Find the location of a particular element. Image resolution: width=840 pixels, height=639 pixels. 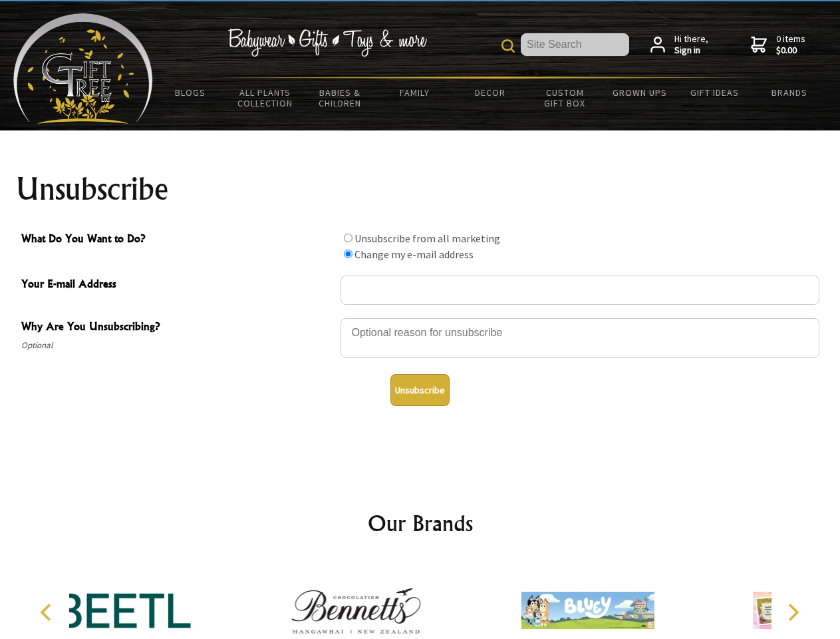

span: Optional is located at coordinates (177, 346).